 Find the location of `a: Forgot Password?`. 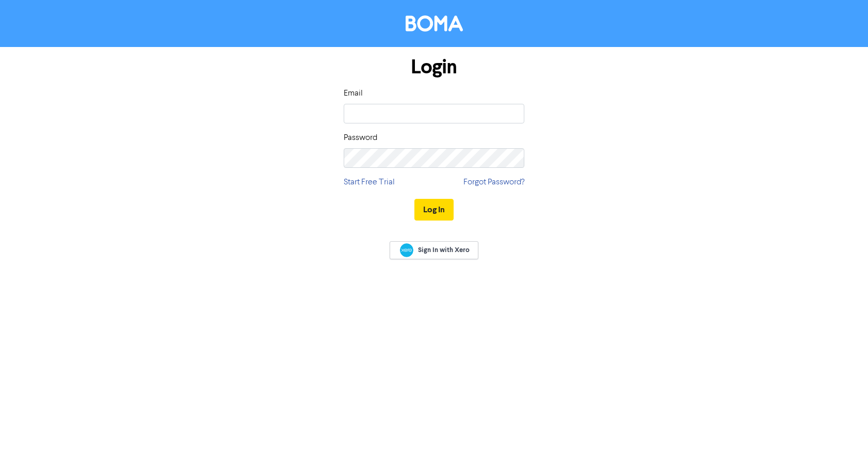

a: Forgot Password? is located at coordinates (494, 182).